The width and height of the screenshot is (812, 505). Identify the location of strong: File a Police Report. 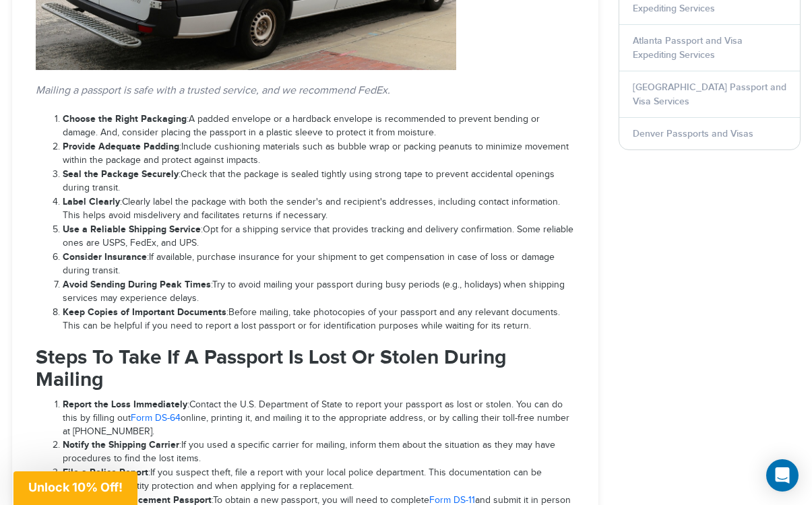
(105, 472).